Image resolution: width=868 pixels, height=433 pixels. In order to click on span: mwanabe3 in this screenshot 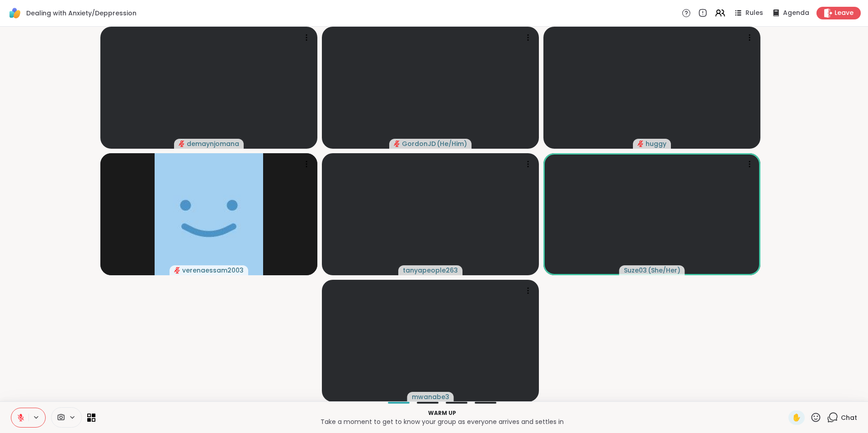, I will do `click(430, 397)`.